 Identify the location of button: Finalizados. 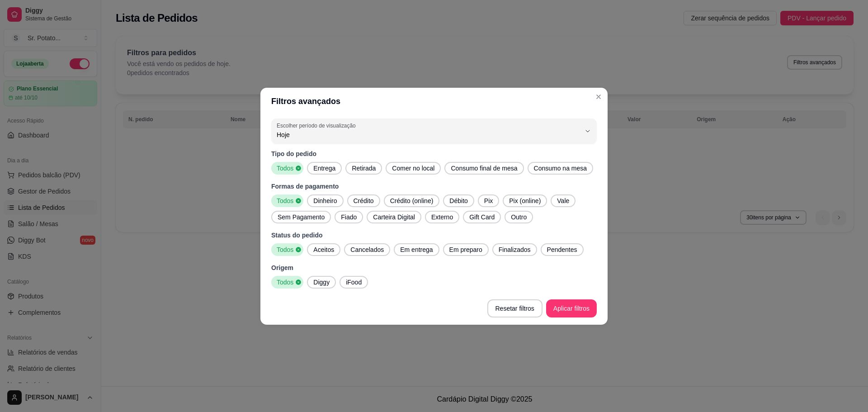
(515, 250).